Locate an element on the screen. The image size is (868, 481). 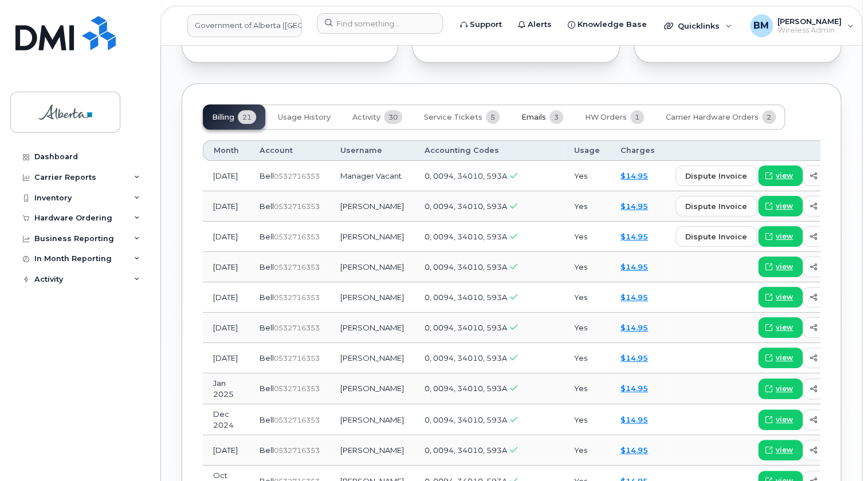
span: Alerts is located at coordinates (539, 25).